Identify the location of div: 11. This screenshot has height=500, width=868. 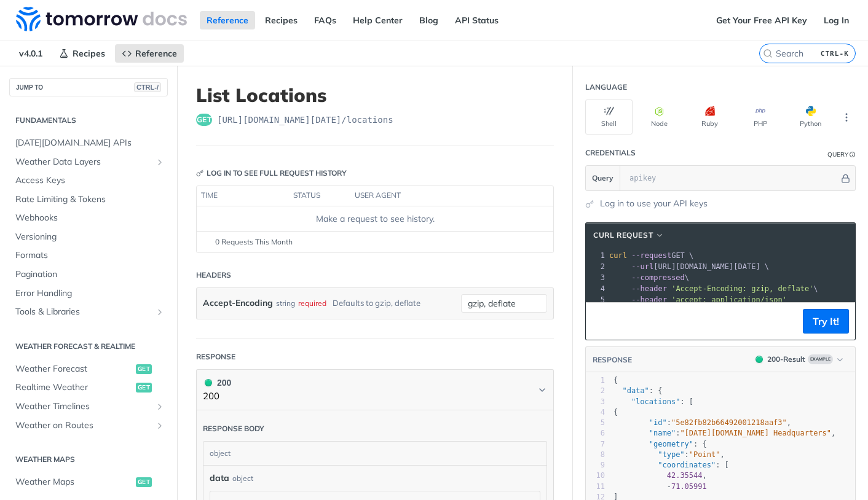
(595, 487).